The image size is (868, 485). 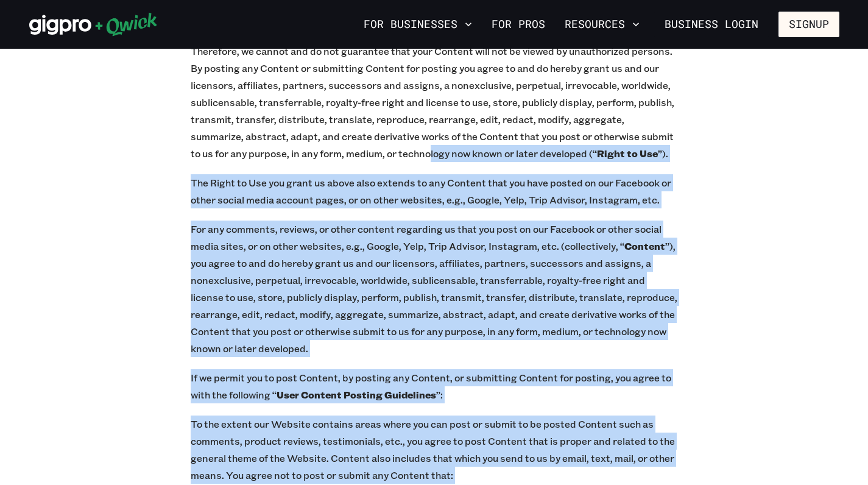 I want to click on button: Signup, so click(x=809, y=24).